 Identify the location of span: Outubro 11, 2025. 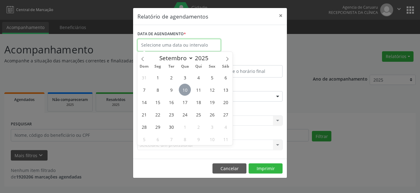
(226, 139).